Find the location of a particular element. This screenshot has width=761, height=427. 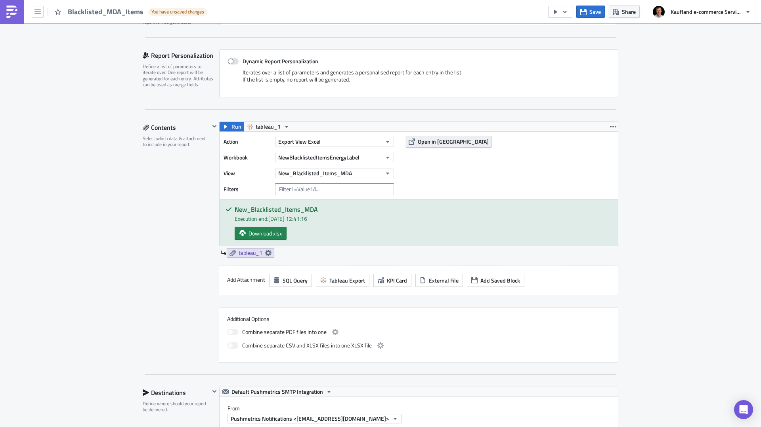

button: External File is located at coordinates (439, 280).